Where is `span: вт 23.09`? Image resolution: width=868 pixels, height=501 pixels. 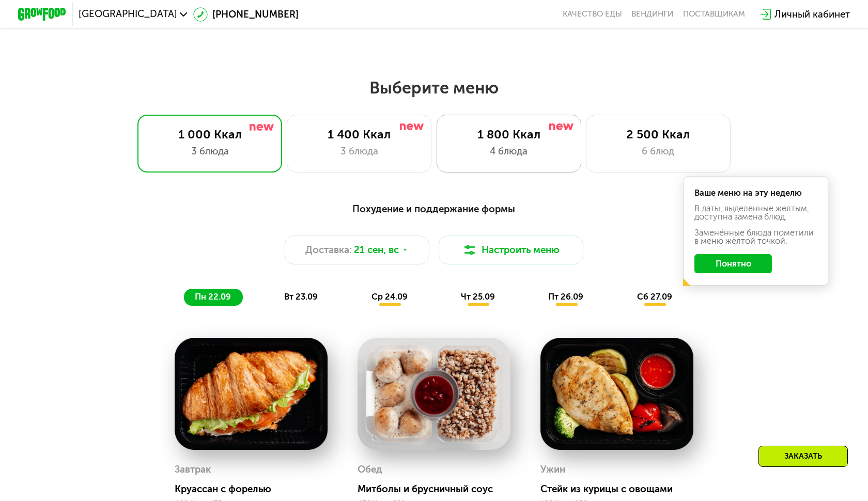
span: вт 23.09 is located at coordinates (301, 297).